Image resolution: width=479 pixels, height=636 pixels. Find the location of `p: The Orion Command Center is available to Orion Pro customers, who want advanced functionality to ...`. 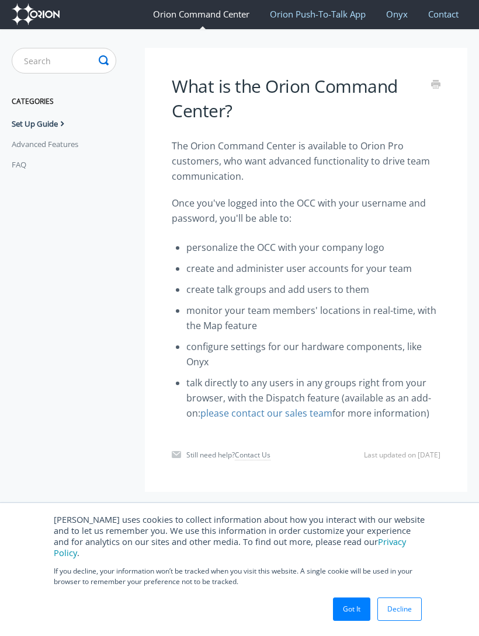

p: The Orion Command Center is available to Orion Pro customers, who want advanced functionality to ... is located at coordinates (306, 161).